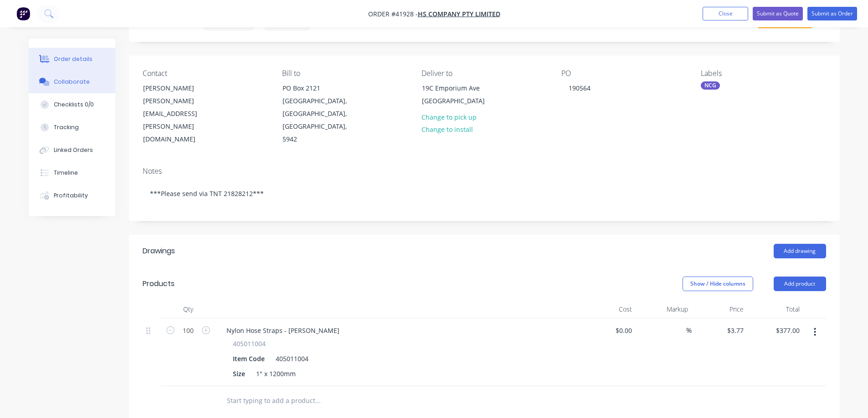 The image size is (868, 418). Describe the element at coordinates (484, 73) in the screenshot. I see `div: Deliver to` at that location.